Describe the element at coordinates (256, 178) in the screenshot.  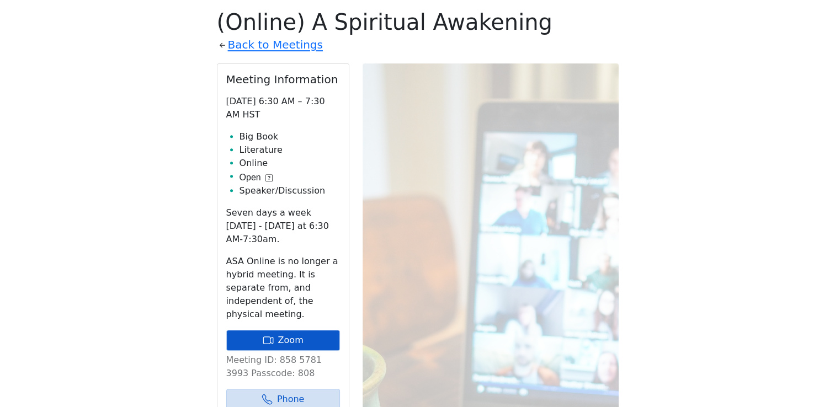
I see `button: Open` at that location.